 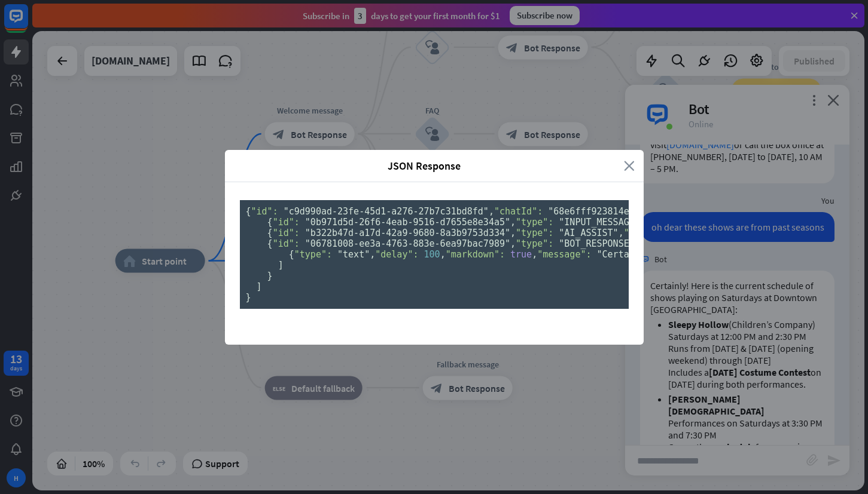 What do you see at coordinates (397, 255) in the screenshot?
I see `span: "delay":` at bounding box center [397, 255].